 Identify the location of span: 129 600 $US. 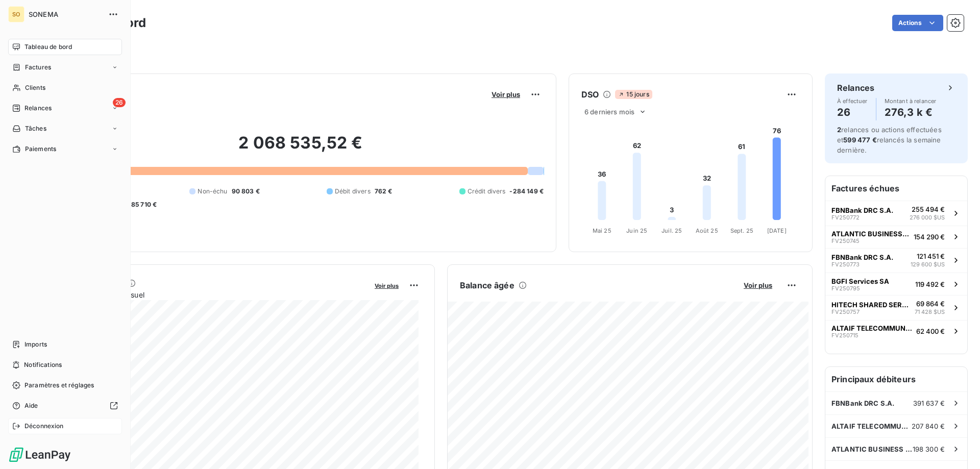
(928, 264).